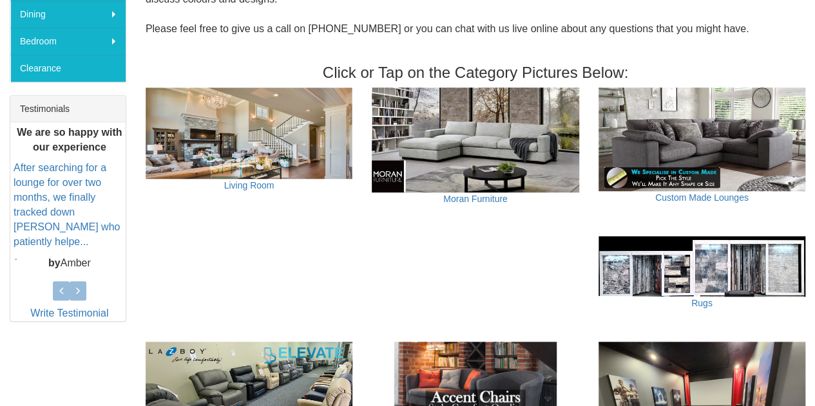 The image size is (815, 406). I want to click on img: Living Room, so click(249, 133).